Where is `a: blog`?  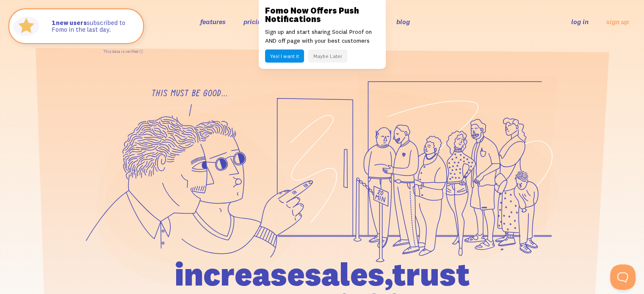 a: blog is located at coordinates (403, 21).